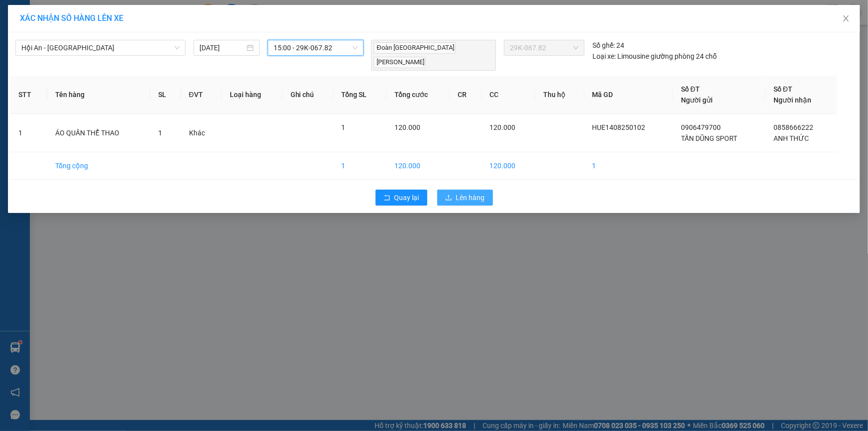 This screenshot has width=868, height=431. Describe the element at coordinates (99, 94) in the screenshot. I see `th: Tên hàng` at that location.